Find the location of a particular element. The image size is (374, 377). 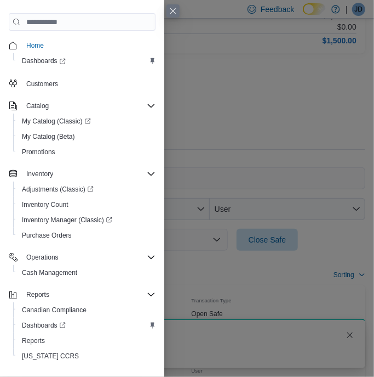

a: Customers is located at coordinates (42, 84).